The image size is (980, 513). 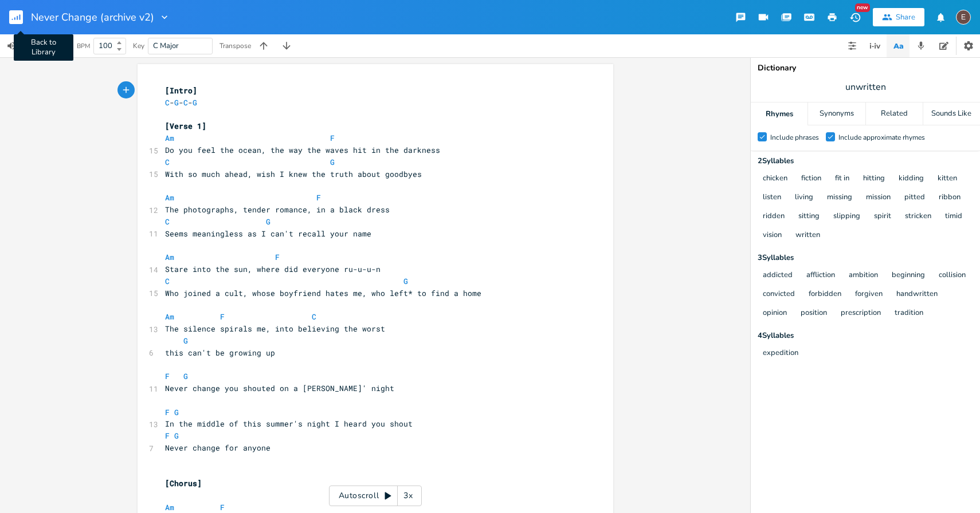 What do you see at coordinates (894, 114) in the screenshot?
I see `div: Related` at bounding box center [894, 114].